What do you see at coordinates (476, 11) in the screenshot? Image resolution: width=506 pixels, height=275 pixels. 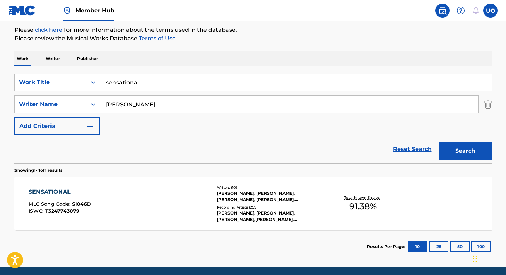 I see `div: Notifications` at bounding box center [476, 11].